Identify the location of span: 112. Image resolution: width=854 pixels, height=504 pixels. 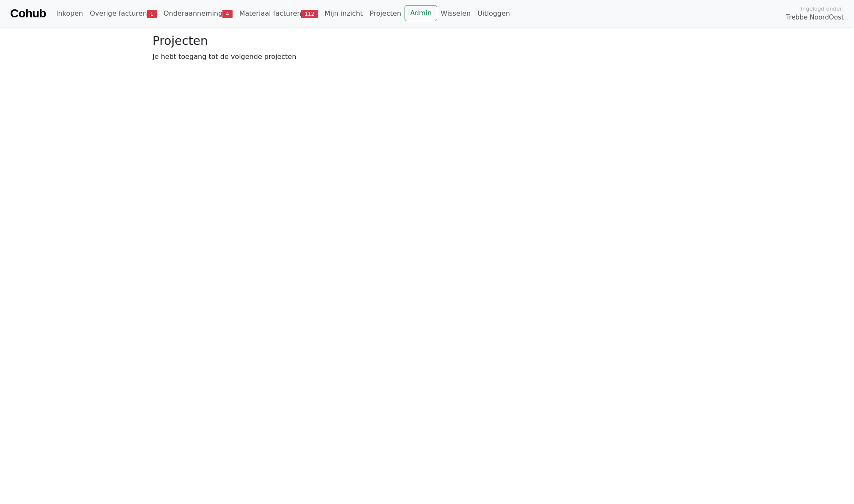
(309, 14).